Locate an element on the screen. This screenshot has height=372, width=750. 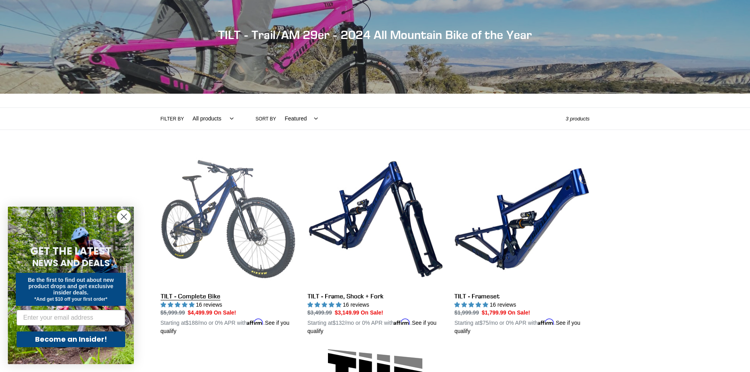
span: NEWS AND DEALS is located at coordinates (71, 263).